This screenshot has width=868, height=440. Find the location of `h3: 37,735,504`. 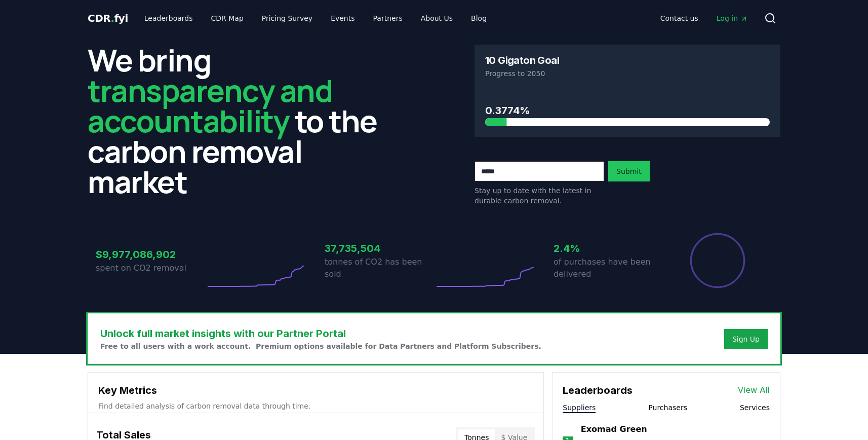

h3: 37,735,504 is located at coordinates (380, 249).